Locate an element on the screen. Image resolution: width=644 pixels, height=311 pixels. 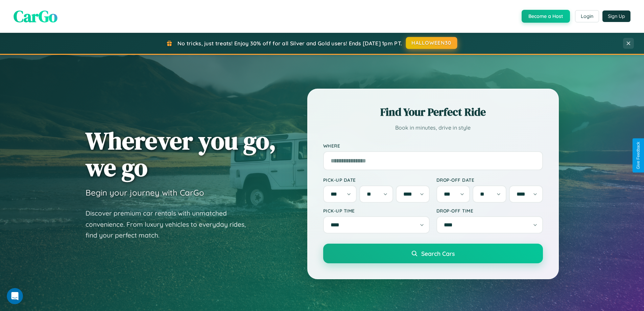
button: HALLOWEEN30 is located at coordinates (432, 43).